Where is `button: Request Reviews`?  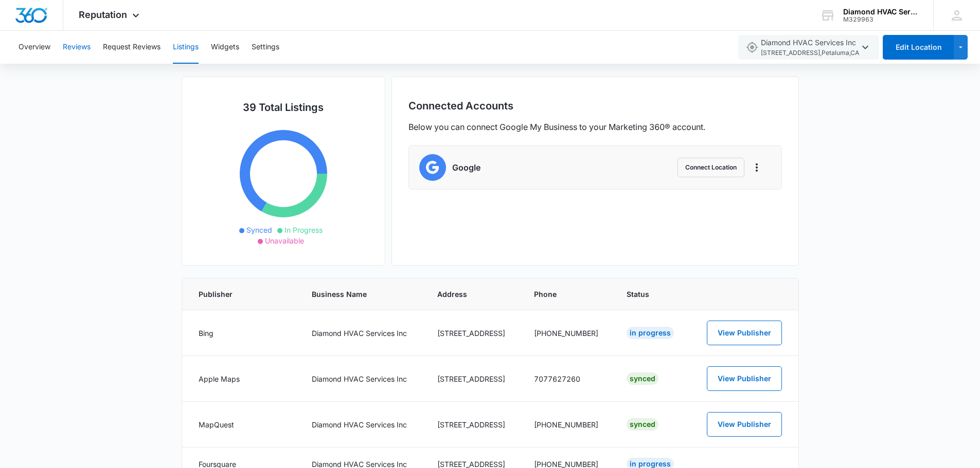 button: Request Reviews is located at coordinates (132, 47).